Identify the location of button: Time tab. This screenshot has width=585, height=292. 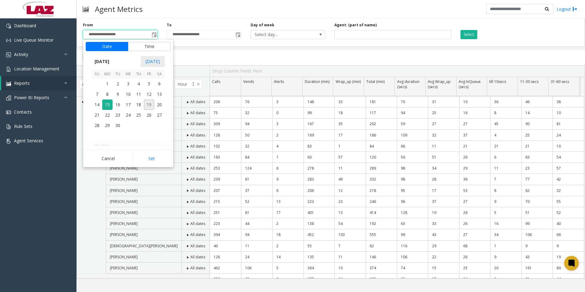
(149, 46).